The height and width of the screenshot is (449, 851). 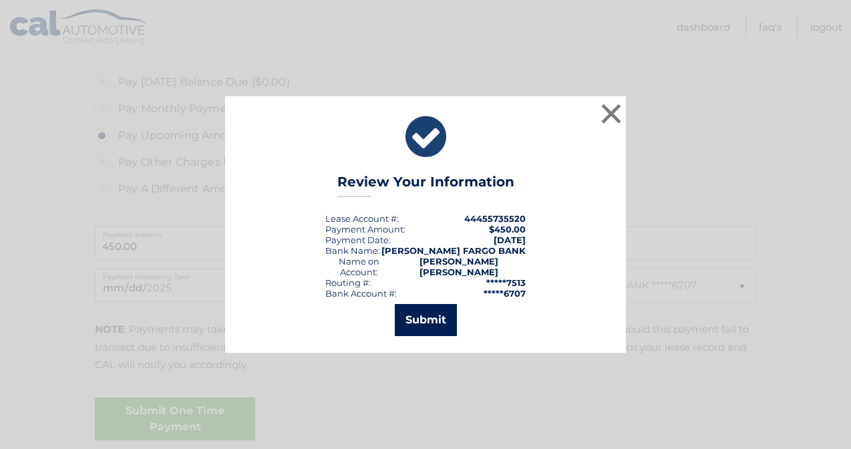 I want to click on button: Submit, so click(x=425, y=320).